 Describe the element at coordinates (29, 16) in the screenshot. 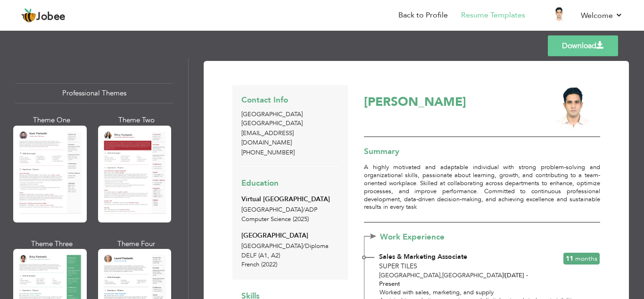

I see `img: jobee.io` at that location.